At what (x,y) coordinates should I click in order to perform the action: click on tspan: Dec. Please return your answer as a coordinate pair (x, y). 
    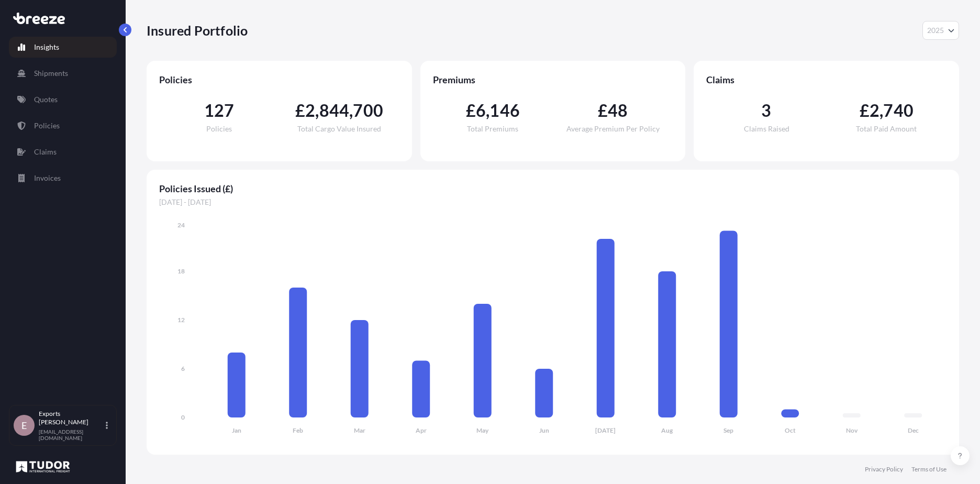
    Looking at the image, I should click on (913, 430).